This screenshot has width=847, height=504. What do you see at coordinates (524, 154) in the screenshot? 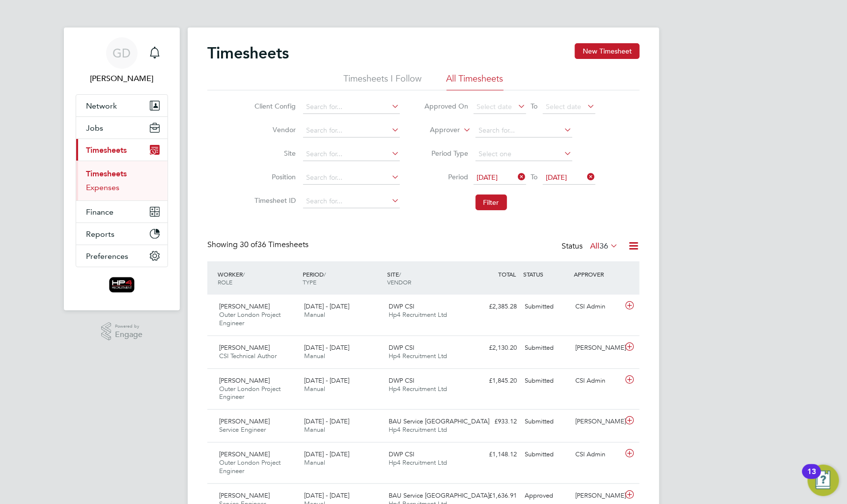
I see `input: Select one` at bounding box center [524, 154].